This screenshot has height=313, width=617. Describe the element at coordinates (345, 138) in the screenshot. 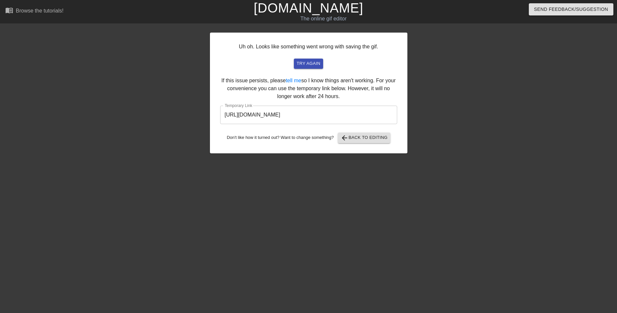

I see `span: arrow_back` at that location.